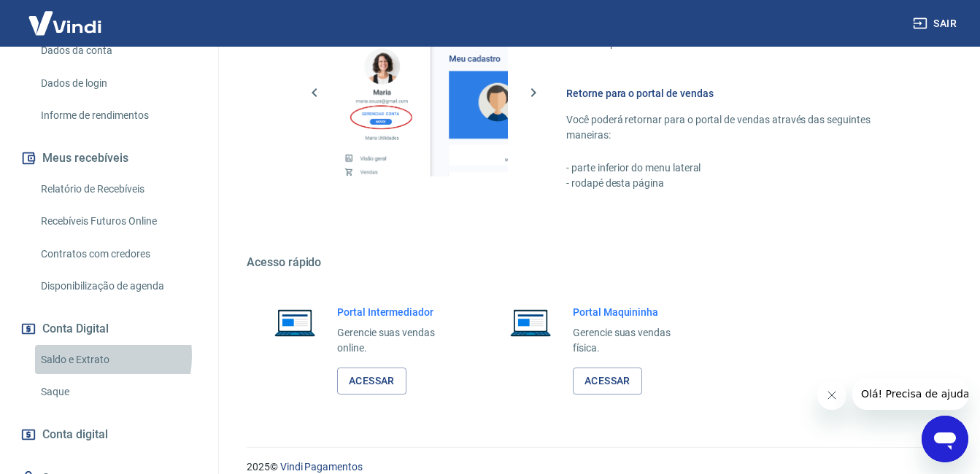 The width and height of the screenshot is (980, 474). Describe the element at coordinates (396, 312) in the screenshot. I see `h6: Portal Intermediador` at that location.